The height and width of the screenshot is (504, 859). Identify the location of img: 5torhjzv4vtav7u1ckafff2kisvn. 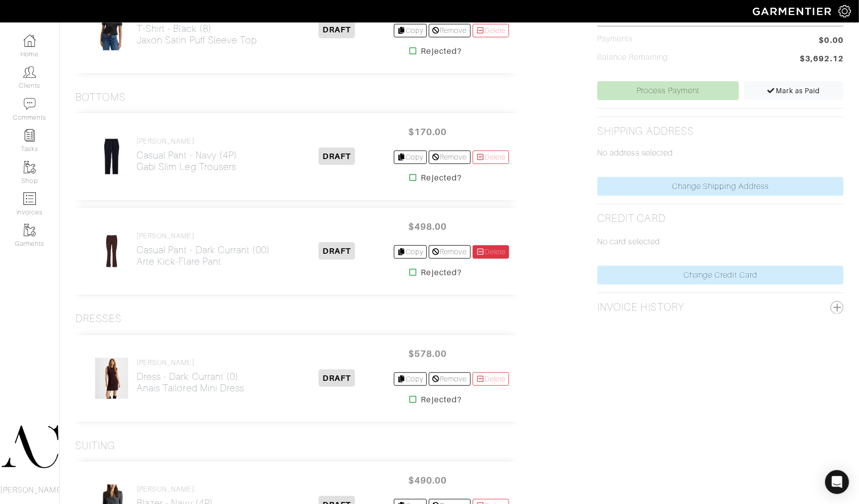
(111, 378).